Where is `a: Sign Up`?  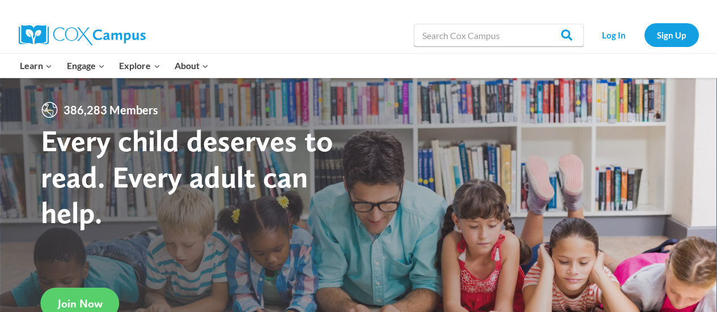
a: Sign Up is located at coordinates (672, 35).